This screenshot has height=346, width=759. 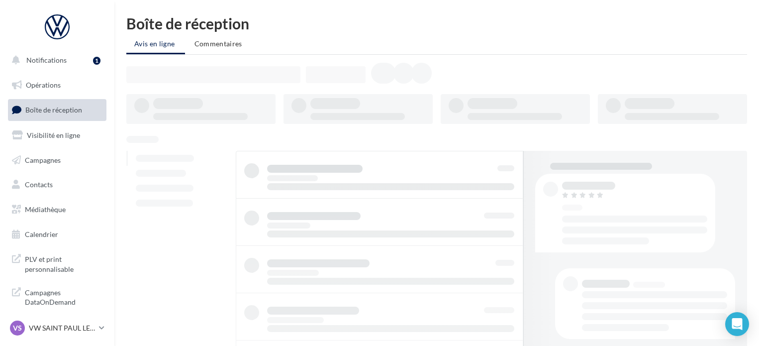 I want to click on span: Calendrier, so click(x=41, y=234).